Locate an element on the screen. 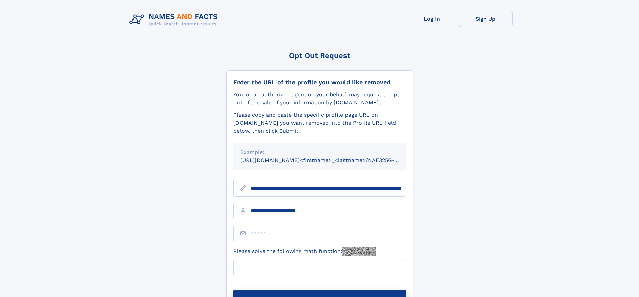 This screenshot has width=639, height=297. a: Sign Up is located at coordinates (485, 19).